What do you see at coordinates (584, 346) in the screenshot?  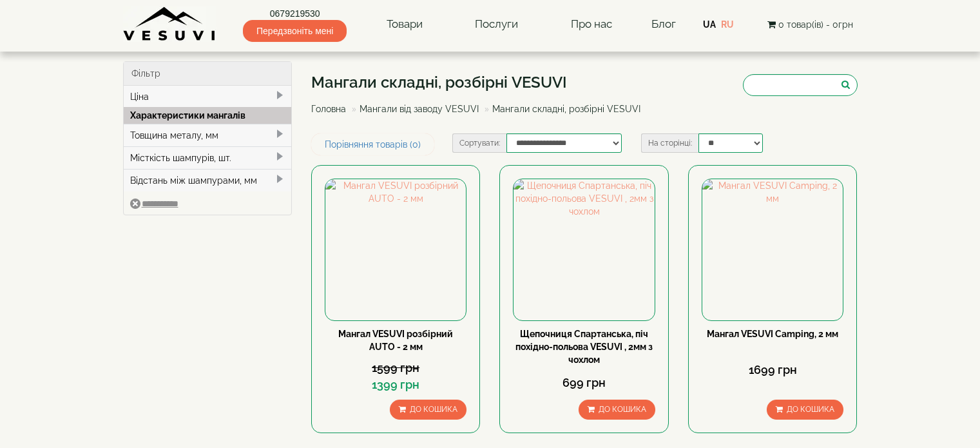 I see `a: Щепочниця Спартанська, піч похідно-польова VESUVI , 2мм з чохлом` at bounding box center [584, 346].